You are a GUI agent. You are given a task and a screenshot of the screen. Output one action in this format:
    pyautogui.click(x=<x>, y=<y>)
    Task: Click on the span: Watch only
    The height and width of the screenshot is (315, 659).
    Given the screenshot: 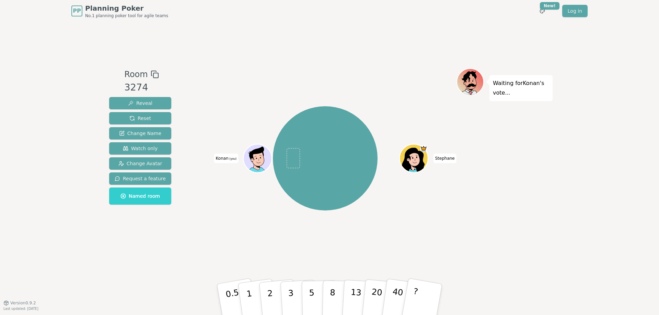 What is the action you would take?
    pyautogui.click(x=140, y=149)
    